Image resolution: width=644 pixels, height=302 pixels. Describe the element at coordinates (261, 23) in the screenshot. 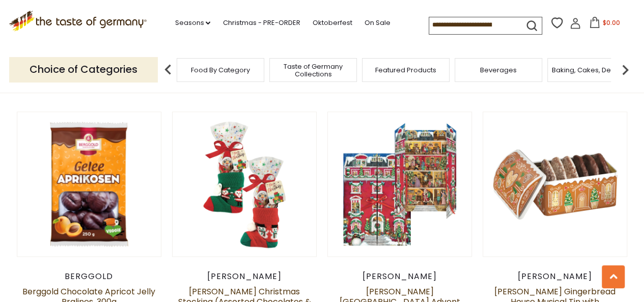

I see `a: Christmas - PRE-ORDER` at that location.